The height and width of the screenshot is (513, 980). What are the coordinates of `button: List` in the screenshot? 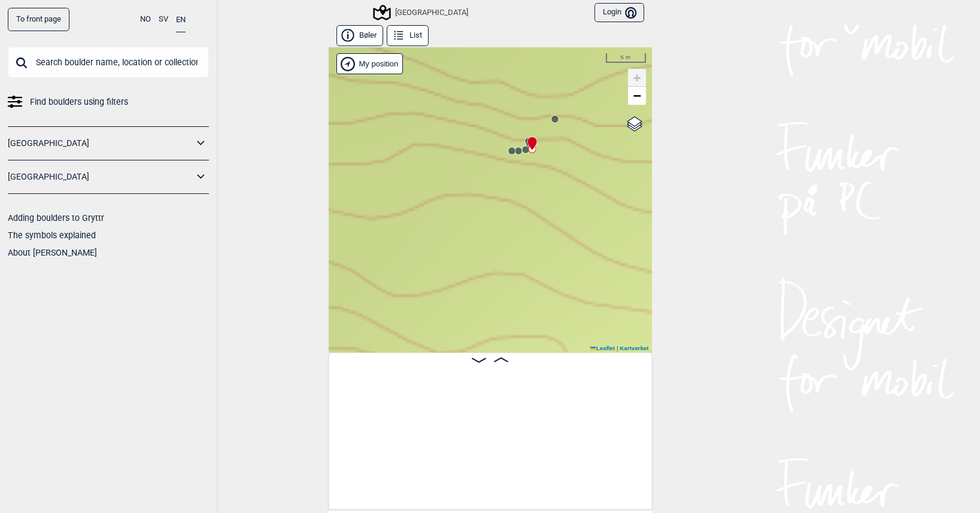 It's located at (408, 35).